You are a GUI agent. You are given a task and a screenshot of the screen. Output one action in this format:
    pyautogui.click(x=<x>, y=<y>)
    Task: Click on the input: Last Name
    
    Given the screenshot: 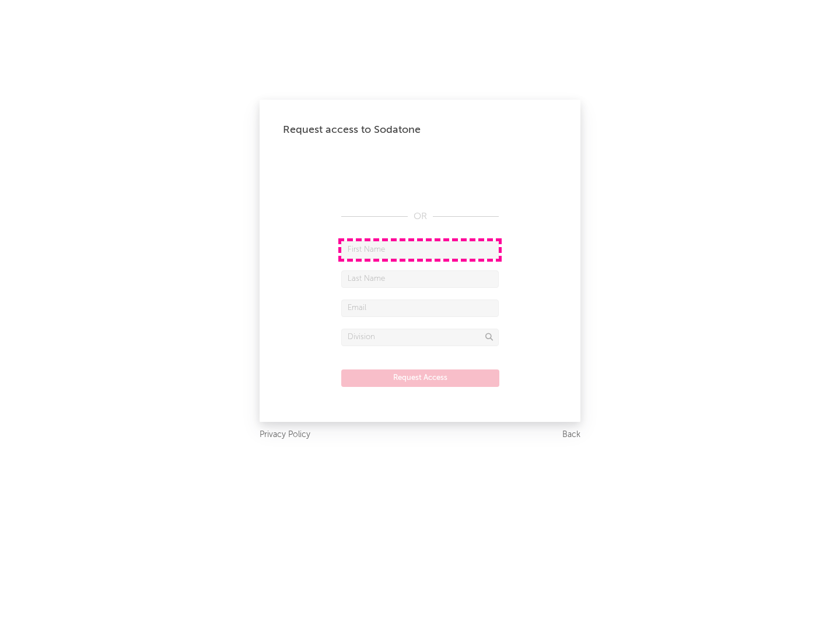 What is the action you would take?
    pyautogui.click(x=420, y=279)
    